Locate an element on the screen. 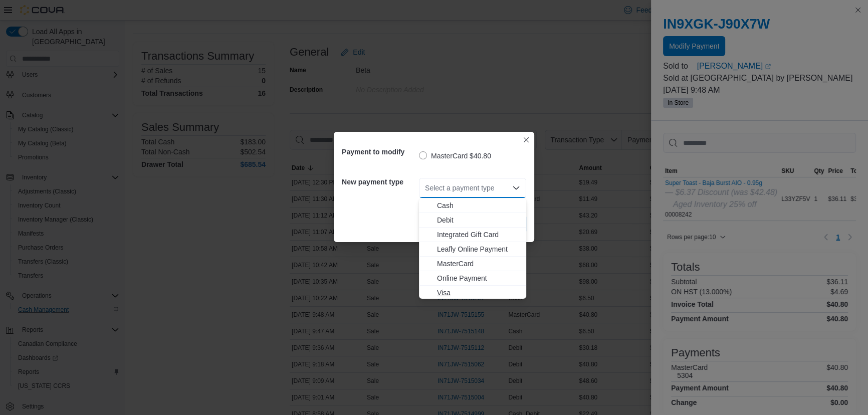  button: Leafly Online Payment is located at coordinates (472, 249).